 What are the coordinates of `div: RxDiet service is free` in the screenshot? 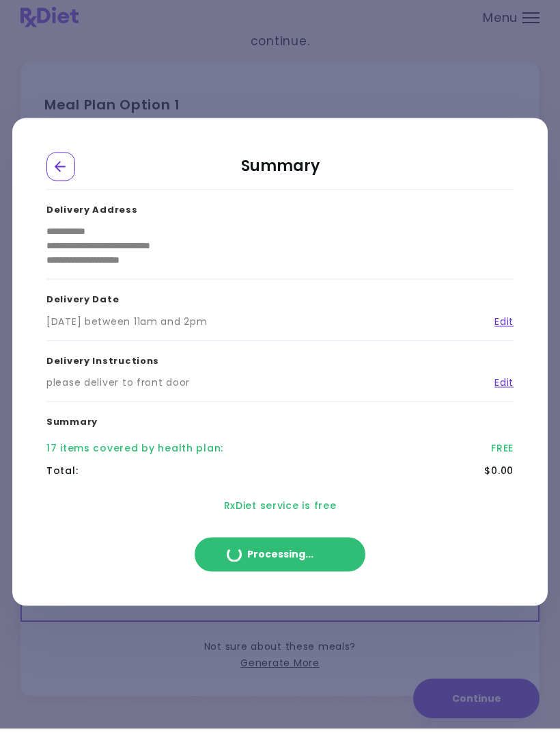 It's located at (280, 511).